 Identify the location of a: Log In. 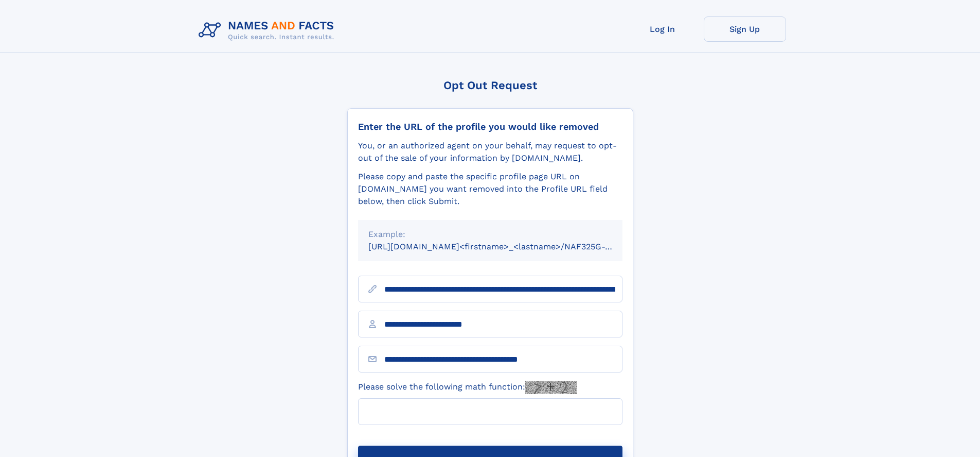
(663, 29).